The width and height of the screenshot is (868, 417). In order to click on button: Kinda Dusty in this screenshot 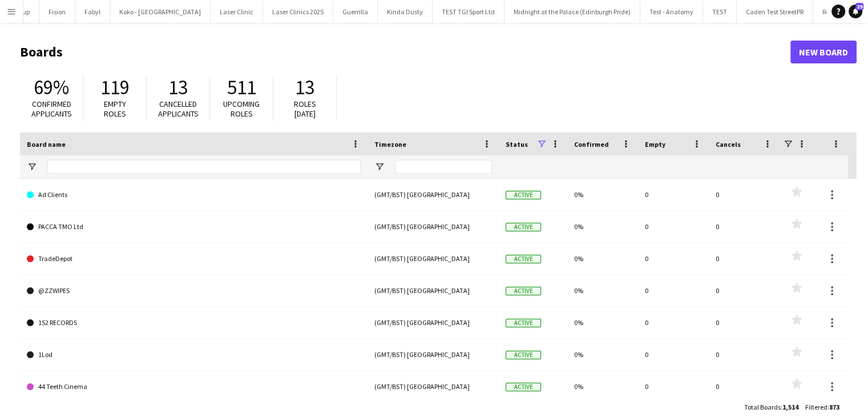, I will do `click(406, 11)`.